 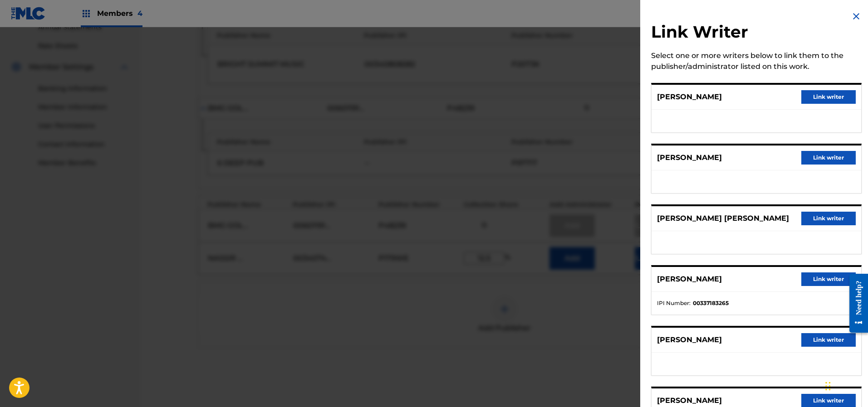 I want to click on h2: Link Writer, so click(x=757, y=33).